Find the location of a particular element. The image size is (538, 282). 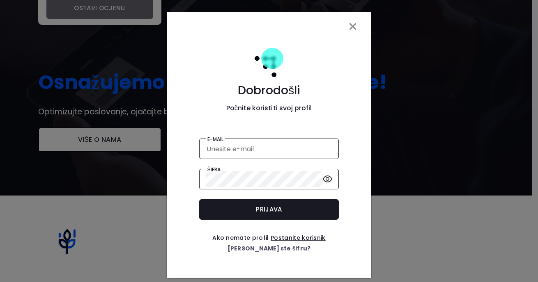

button: Close is located at coordinates (353, 27).